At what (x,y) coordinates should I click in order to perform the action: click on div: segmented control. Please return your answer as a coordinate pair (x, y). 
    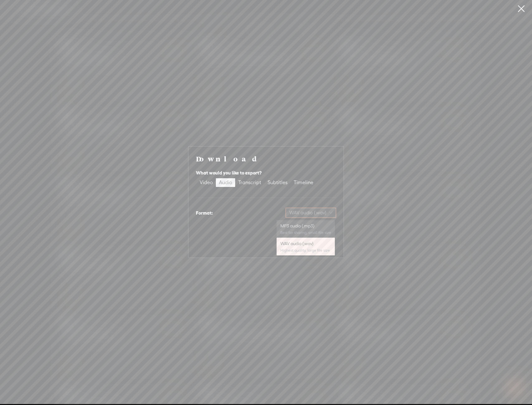
    Looking at the image, I should click on (256, 183).